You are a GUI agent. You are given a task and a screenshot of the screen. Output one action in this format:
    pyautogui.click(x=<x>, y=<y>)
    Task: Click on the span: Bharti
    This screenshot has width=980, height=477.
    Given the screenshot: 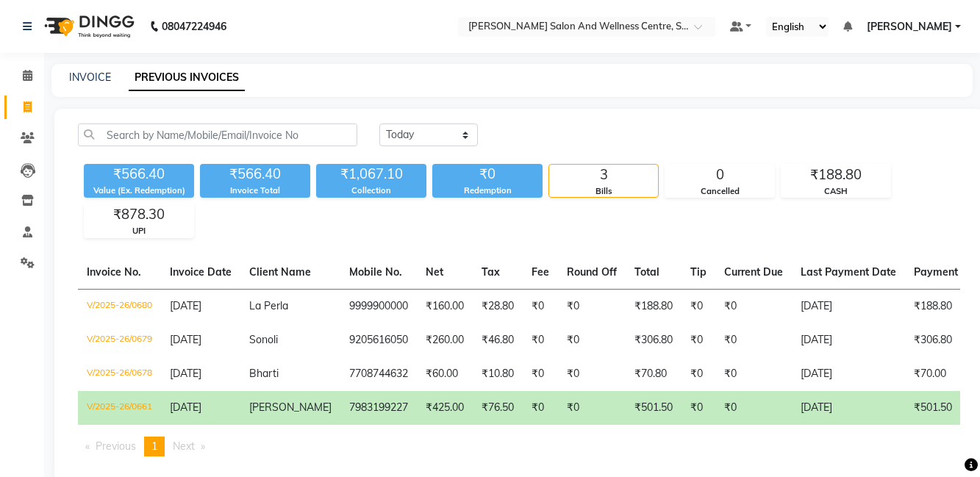 What is the action you would take?
    pyautogui.click(x=264, y=373)
    